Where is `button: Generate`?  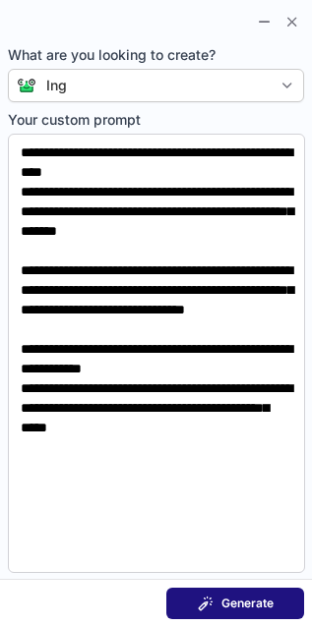 button: Generate is located at coordinates (235, 604).